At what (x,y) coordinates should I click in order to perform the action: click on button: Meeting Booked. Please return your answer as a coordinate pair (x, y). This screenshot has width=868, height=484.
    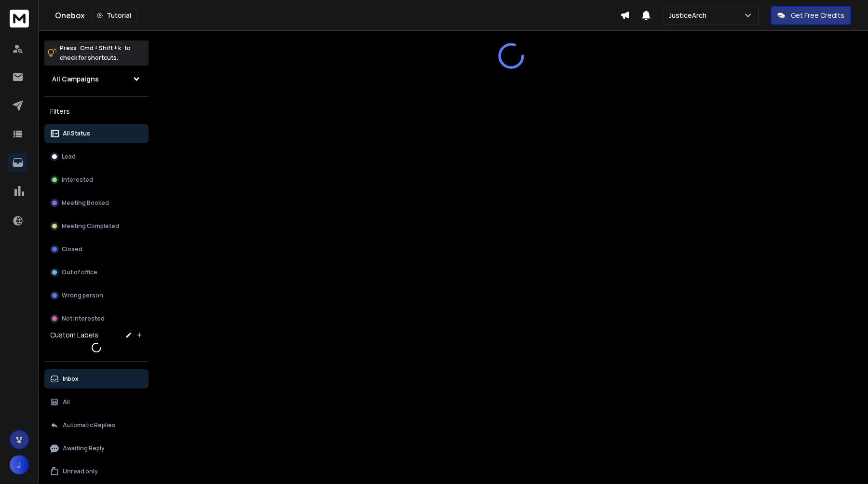
    Looking at the image, I should click on (96, 203).